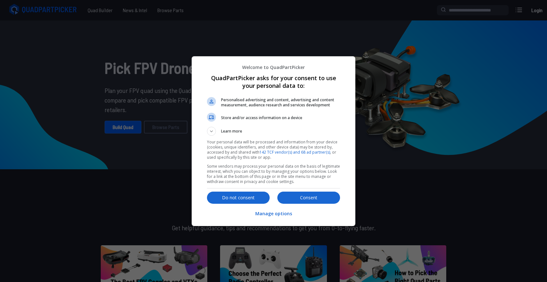 This screenshot has height=282, width=547. I want to click on button: Do not consent, so click(238, 198).